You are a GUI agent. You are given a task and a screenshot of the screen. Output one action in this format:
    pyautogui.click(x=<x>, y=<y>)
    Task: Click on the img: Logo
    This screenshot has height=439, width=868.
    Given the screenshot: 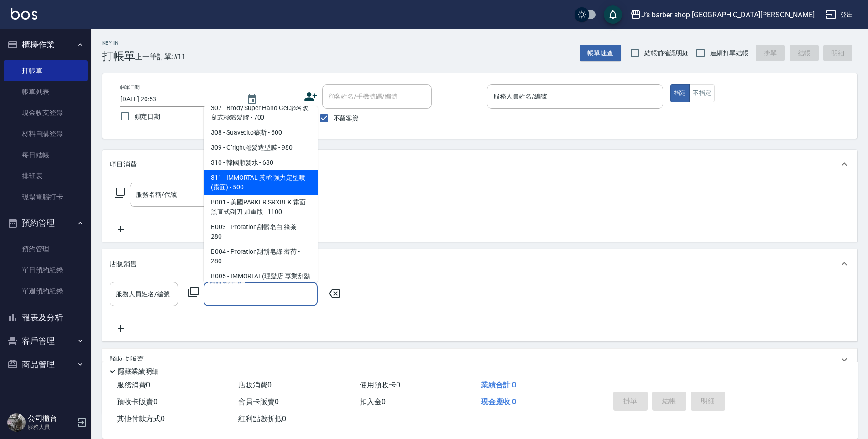 What is the action you would take?
    pyautogui.click(x=24, y=14)
    